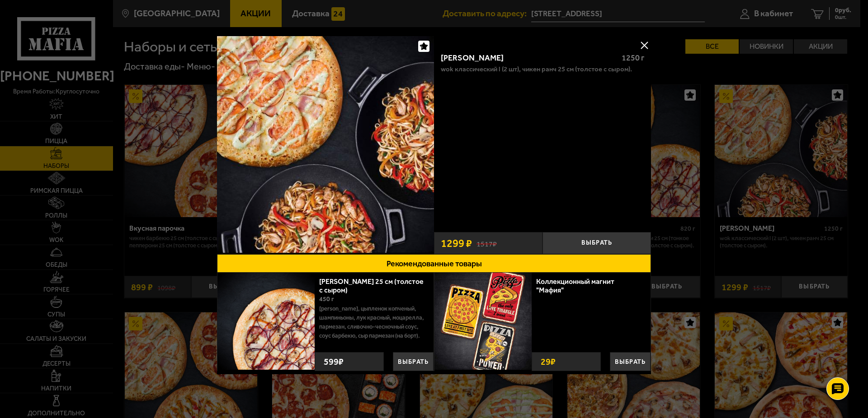 Image resolution: width=868 pixels, height=418 pixels. What do you see at coordinates (486, 243) in the screenshot?
I see `s: 1517 ₽` at bounding box center [486, 243].